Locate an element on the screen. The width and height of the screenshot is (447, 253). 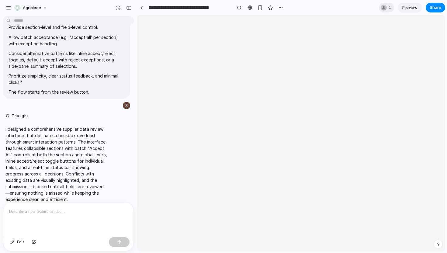
button: Edit is located at coordinates (17, 242).